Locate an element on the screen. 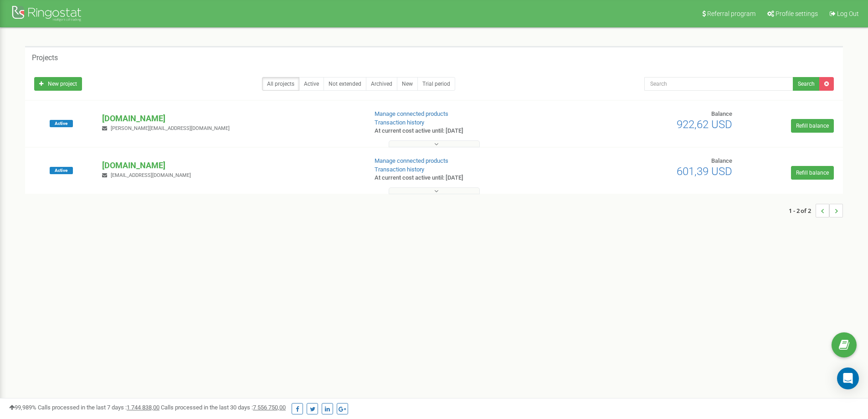 The width and height of the screenshot is (868, 419). div: Open Intercom Messenger is located at coordinates (848, 379).